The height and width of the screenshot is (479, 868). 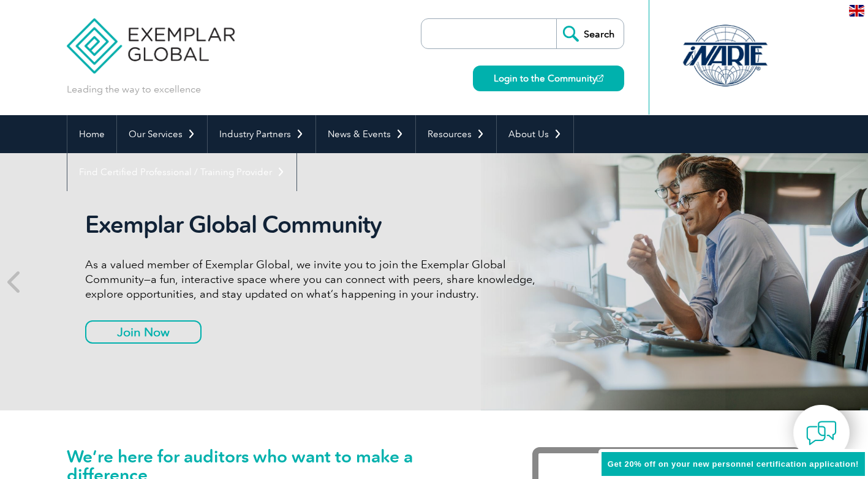 What do you see at coordinates (92, 134) in the screenshot?
I see `a: Home` at bounding box center [92, 134].